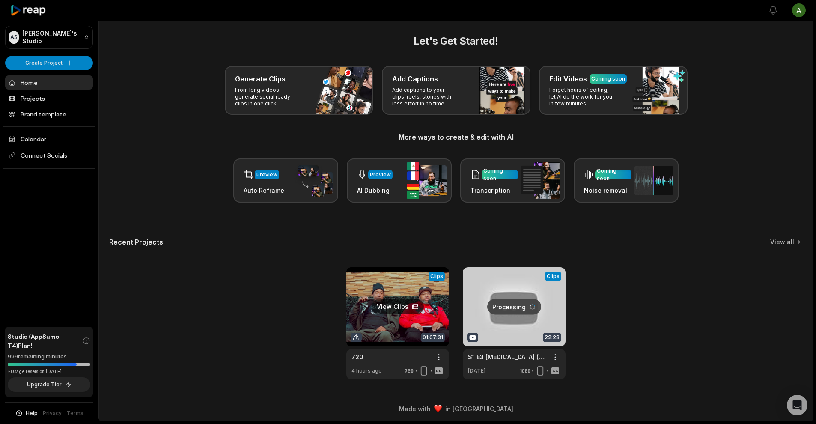 The width and height of the screenshot is (816, 424). I want to click on button: Create Project, so click(49, 63).